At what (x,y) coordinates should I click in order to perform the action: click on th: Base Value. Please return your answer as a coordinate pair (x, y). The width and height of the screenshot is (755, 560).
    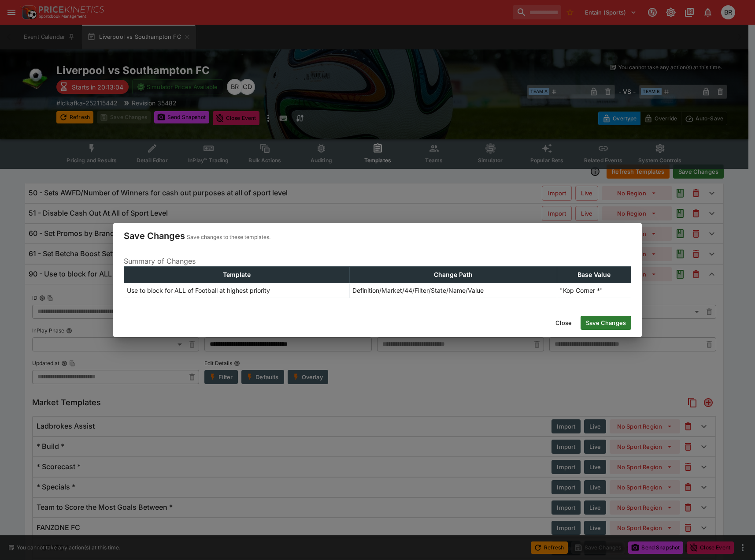
    Looking at the image, I should click on (594, 274).